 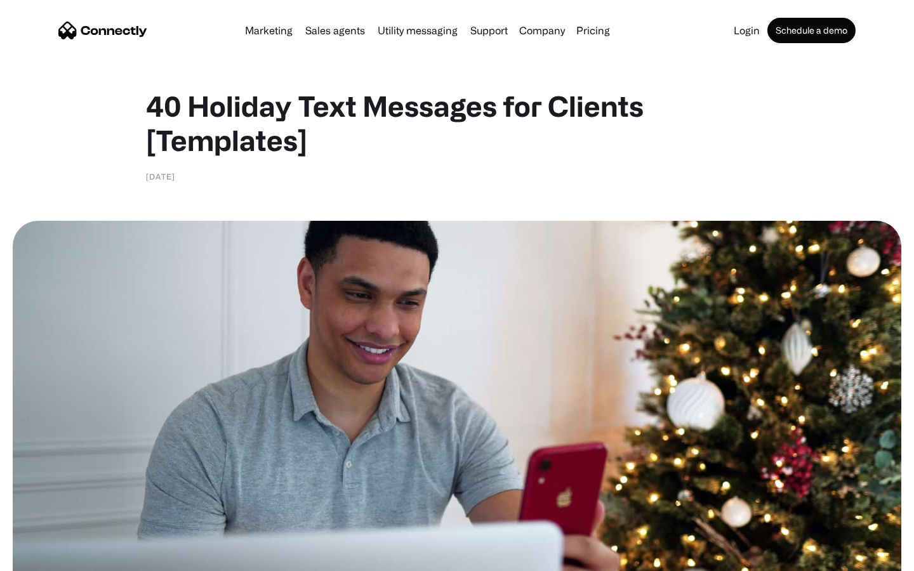 I want to click on a: Sales agents, so click(x=335, y=30).